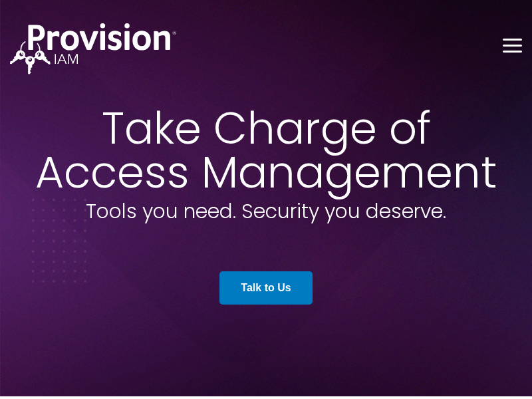  I want to click on strong: Talk to Us, so click(265, 287).